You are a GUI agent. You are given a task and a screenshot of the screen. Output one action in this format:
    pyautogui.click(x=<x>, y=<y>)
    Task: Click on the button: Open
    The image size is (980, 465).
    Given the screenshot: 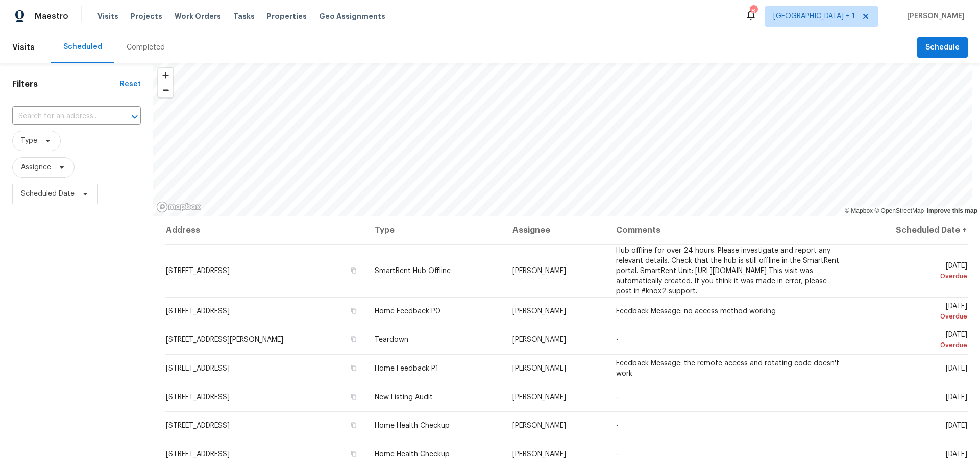 What is the action you would take?
    pyautogui.click(x=134, y=117)
    